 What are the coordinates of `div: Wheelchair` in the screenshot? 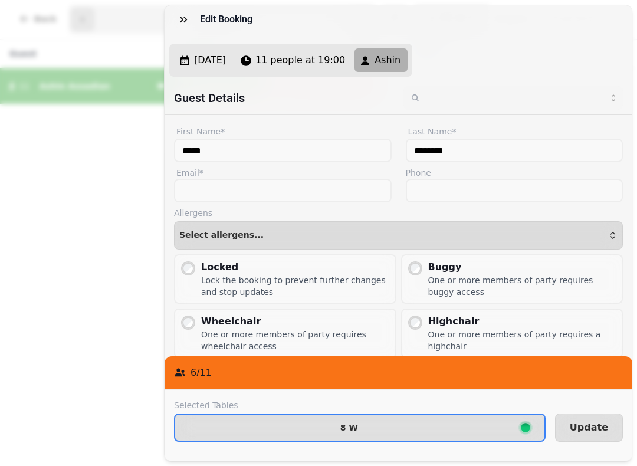 It's located at (296, 321).